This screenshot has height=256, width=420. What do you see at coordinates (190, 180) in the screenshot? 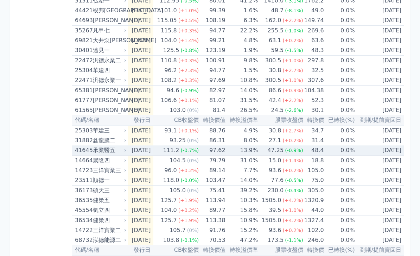
I see `span: (-0.0%)` at bounding box center [190, 180].